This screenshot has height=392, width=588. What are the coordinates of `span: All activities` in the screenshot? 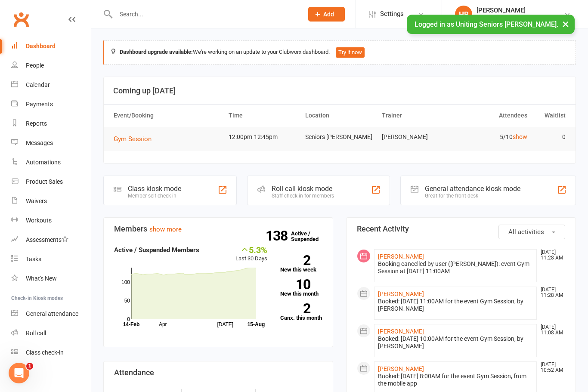 It's located at (526, 232).